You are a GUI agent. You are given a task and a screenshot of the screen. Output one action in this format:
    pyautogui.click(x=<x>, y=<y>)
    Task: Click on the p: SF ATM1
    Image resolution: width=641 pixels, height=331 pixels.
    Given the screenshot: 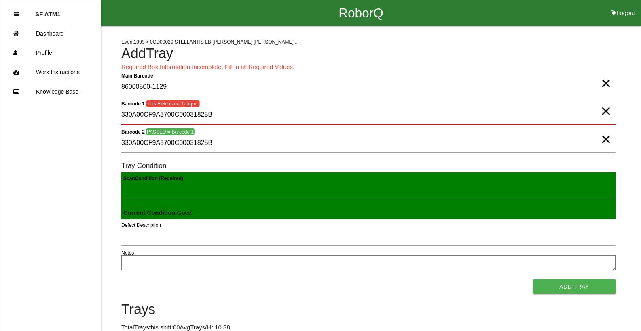 What is the action you would take?
    pyautogui.click(x=48, y=11)
    